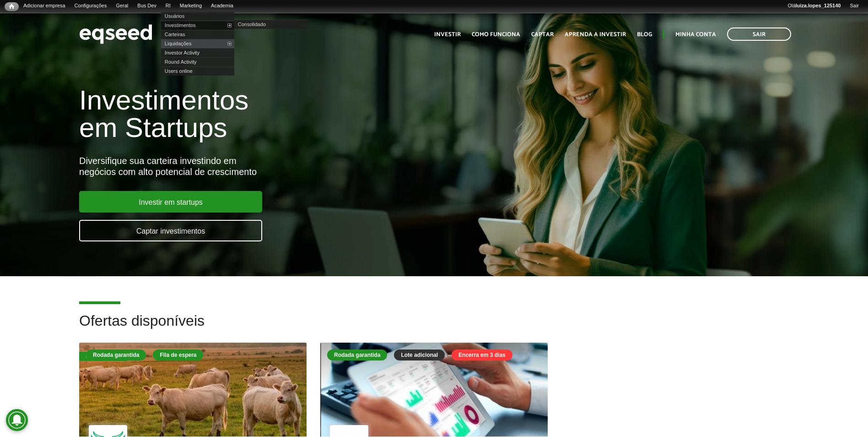 The height and width of the screenshot is (437, 868). Describe the element at coordinates (91, 6) in the screenshot. I see `a: Configurações` at that location.